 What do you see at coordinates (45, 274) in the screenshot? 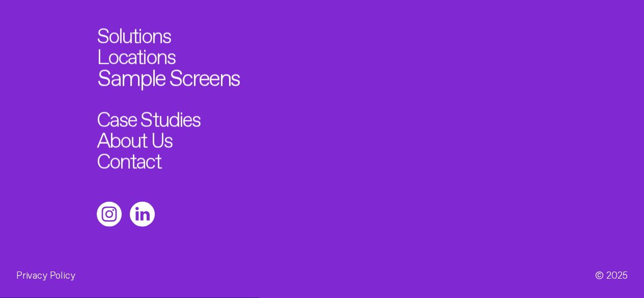
I see `a: Privacy Policy` at bounding box center [45, 274].